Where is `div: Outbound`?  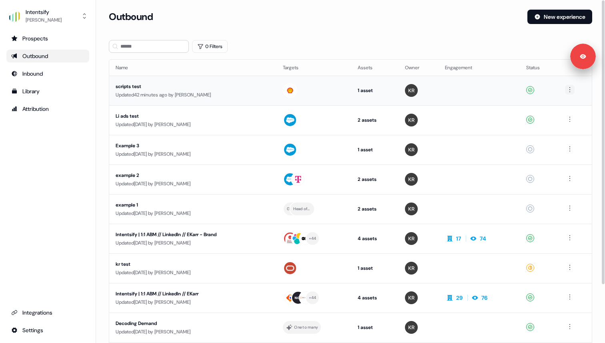 div: Outbound is located at coordinates (48, 56).